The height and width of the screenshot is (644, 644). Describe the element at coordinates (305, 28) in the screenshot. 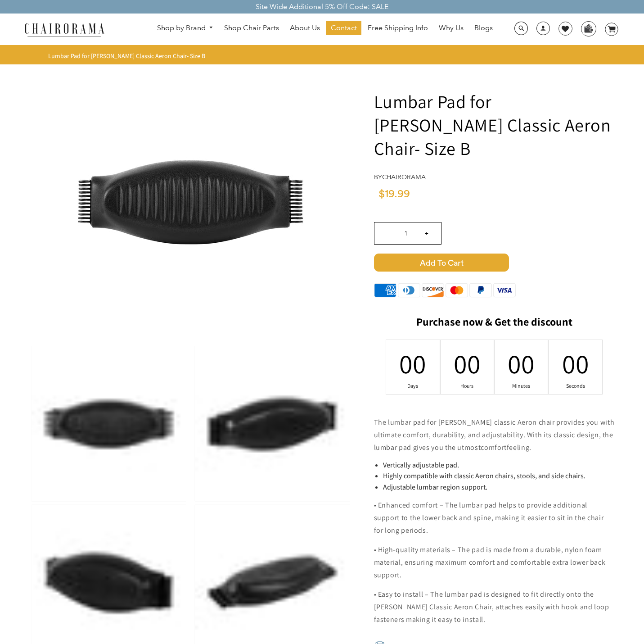

I see `a: About Us` at that location.